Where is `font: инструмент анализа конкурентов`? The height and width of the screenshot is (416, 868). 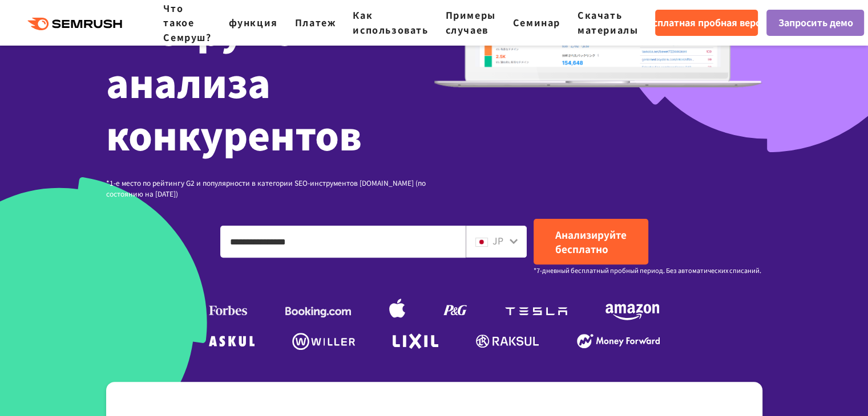
font: инструмент анализа конкурентов is located at coordinates (234, 82).